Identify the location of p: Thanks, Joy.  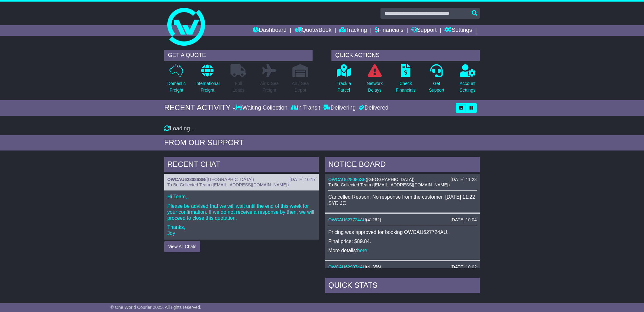
(242, 230).